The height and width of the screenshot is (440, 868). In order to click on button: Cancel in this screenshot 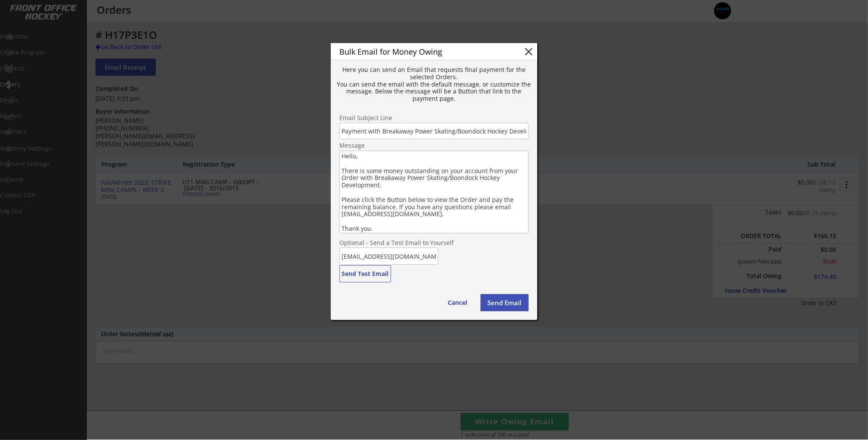, I will do `click(457, 303)`.